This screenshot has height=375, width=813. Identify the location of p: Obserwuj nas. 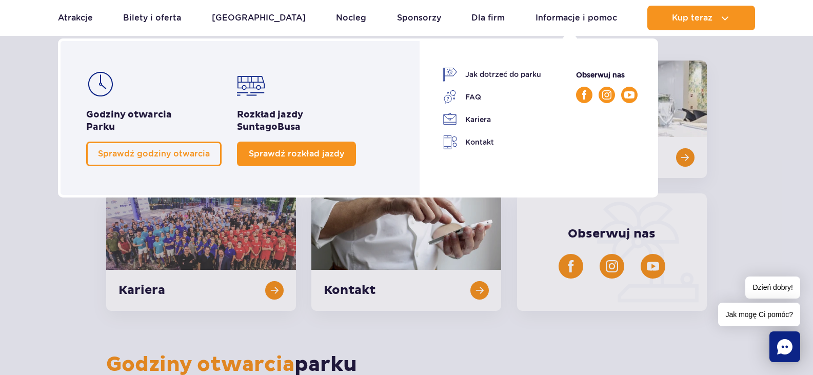
(607, 75).